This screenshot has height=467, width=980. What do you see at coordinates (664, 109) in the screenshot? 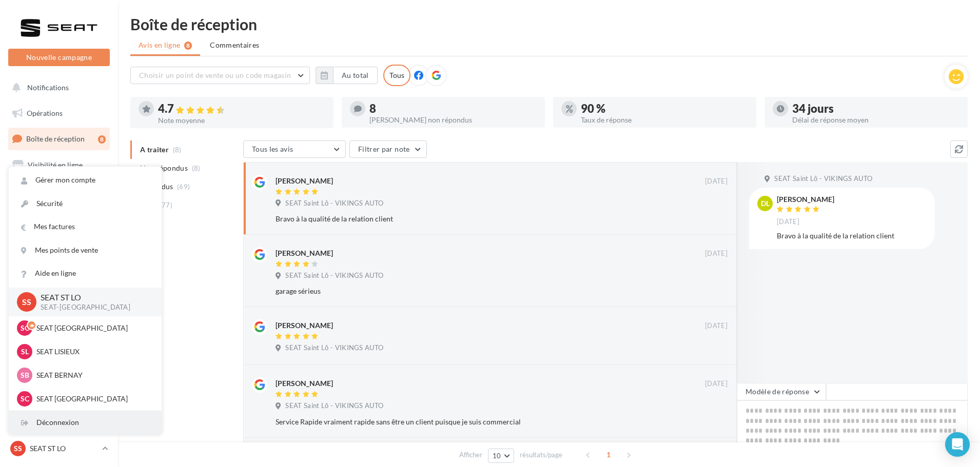
I see `div: 90 %` at bounding box center [664, 109].